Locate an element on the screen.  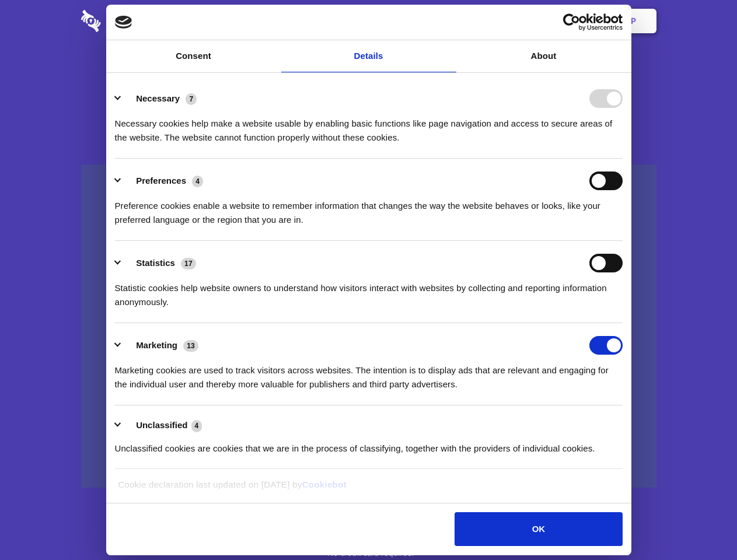
label: Preferences is located at coordinates (161, 181).